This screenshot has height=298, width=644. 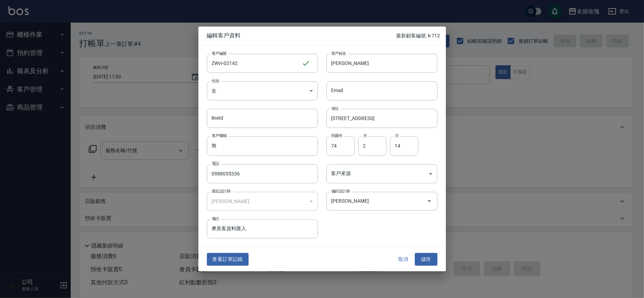 I want to click on label: 月, so click(x=365, y=136).